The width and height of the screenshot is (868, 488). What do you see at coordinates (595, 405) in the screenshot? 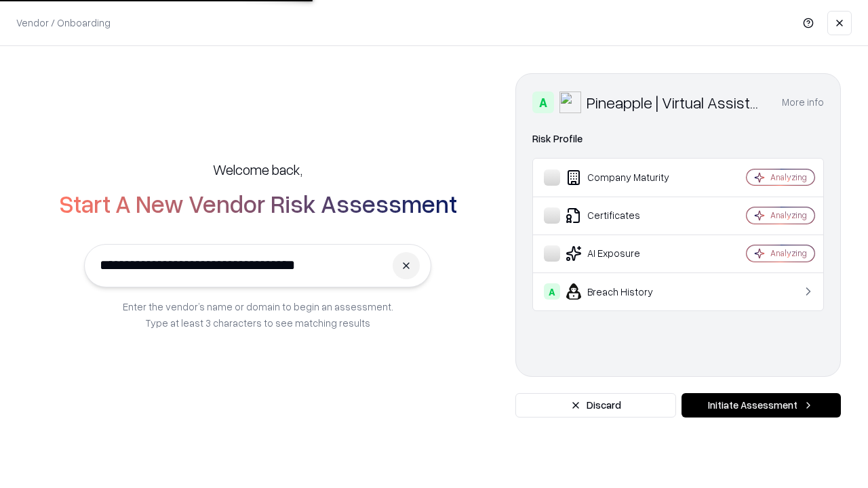
I see `button: Discard` at bounding box center [595, 405].